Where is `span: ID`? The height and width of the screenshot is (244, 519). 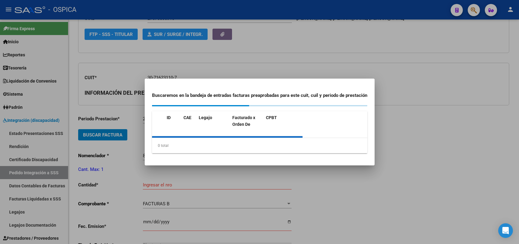 span: ID is located at coordinates (168, 118).